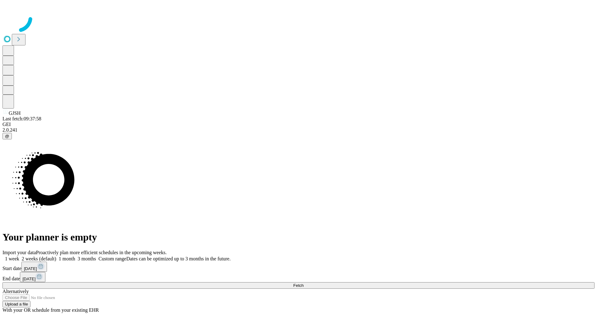 The height and width of the screenshot is (336, 597). I want to click on h1: Your planner is empty, so click(299, 237).